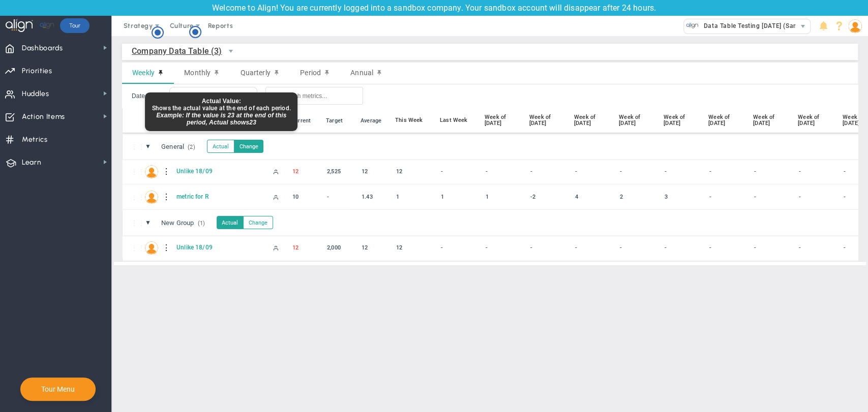 The width and height of the screenshot is (868, 412). Describe the element at coordinates (824, 26) in the screenshot. I see `li: Announcements` at that location.